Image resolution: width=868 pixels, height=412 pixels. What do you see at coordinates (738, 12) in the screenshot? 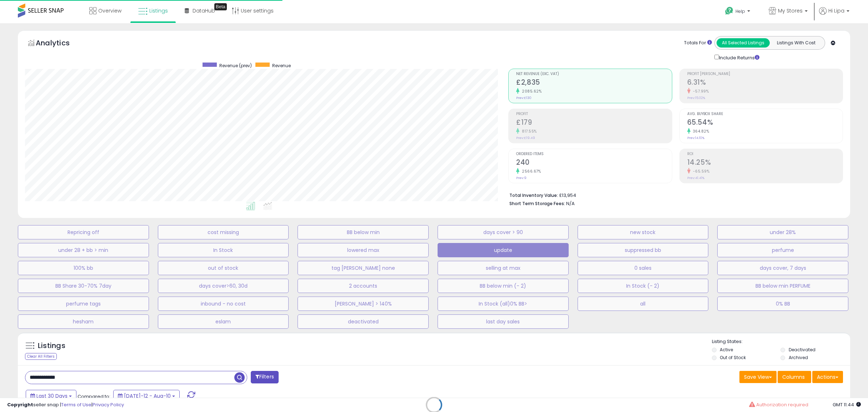
I see `a: Help` at bounding box center [738, 12].